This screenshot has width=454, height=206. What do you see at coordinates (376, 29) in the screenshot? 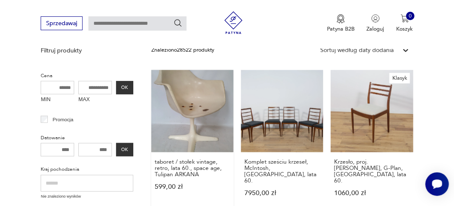
I see `p: Zaloguj` at bounding box center [376, 29].